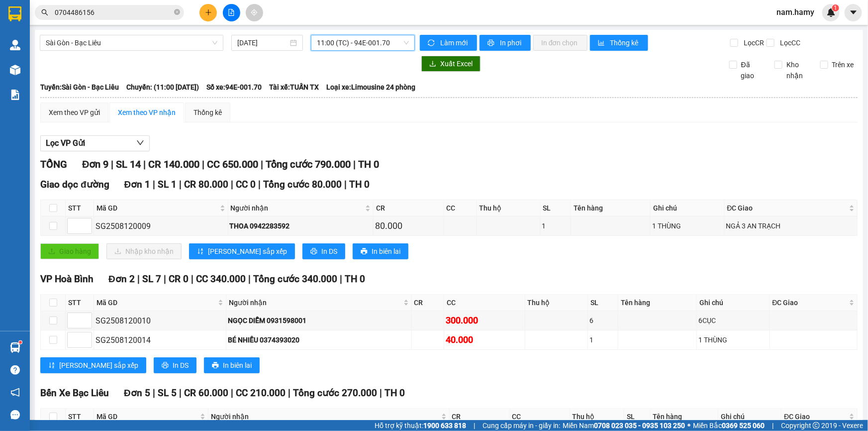 Image resolution: width=868 pixels, height=431 pixels. I want to click on button: uploadGiao hàng, so click(70, 251).